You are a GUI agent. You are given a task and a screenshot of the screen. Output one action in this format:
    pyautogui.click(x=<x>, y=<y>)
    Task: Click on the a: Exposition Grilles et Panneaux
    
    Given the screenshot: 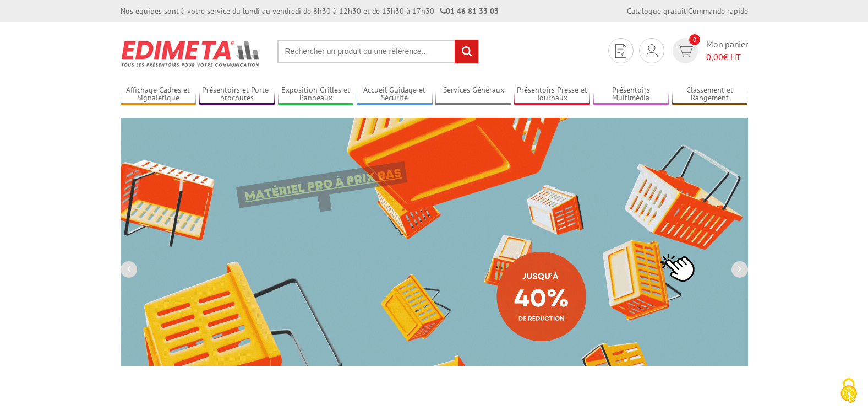 What is the action you would take?
    pyautogui.click(x=316, y=94)
    